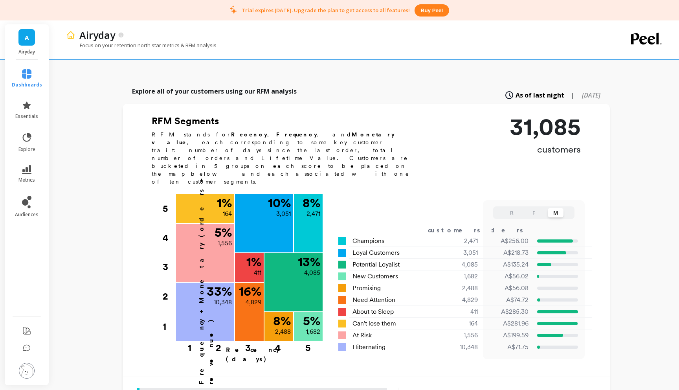 The image size is (679, 390). I want to click on p: 4,085, so click(312, 273).